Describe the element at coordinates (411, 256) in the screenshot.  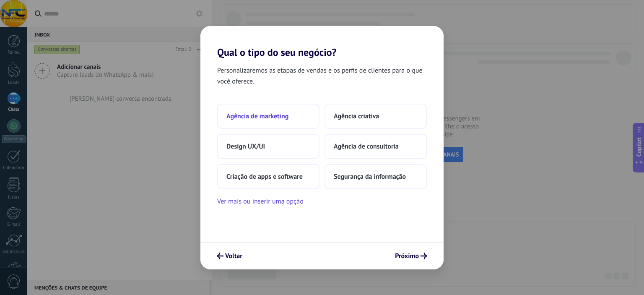
I see `button: Próximo` at that location.